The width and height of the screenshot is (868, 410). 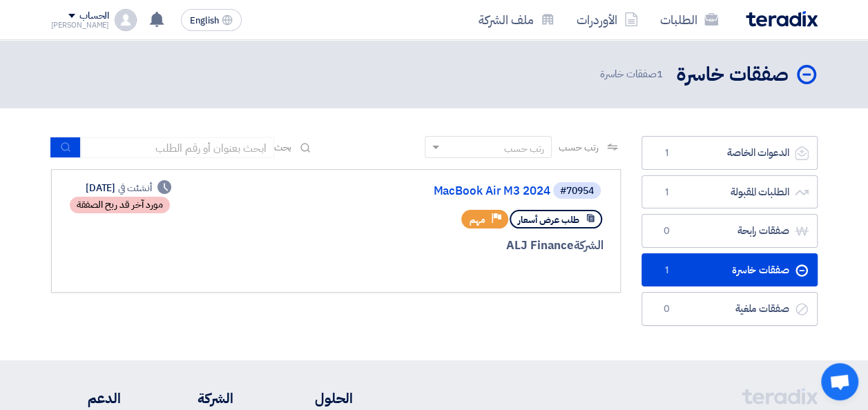 I want to click on a: الأوردرات, so click(x=607, y=20).